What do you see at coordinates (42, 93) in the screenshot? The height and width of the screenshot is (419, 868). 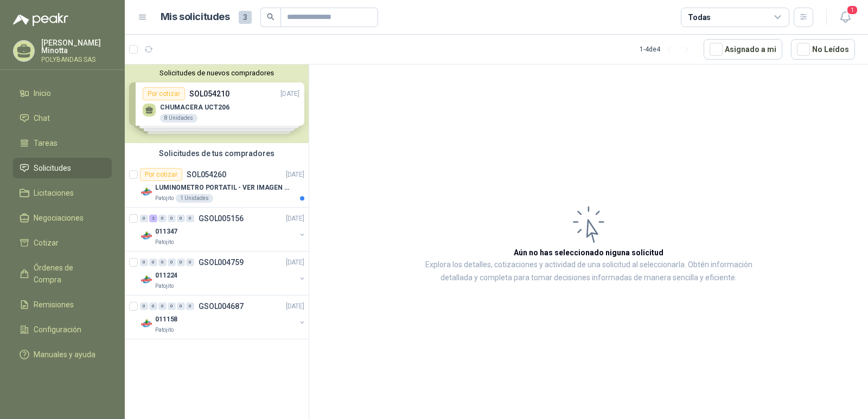 I see `span: Inicio` at bounding box center [42, 93].